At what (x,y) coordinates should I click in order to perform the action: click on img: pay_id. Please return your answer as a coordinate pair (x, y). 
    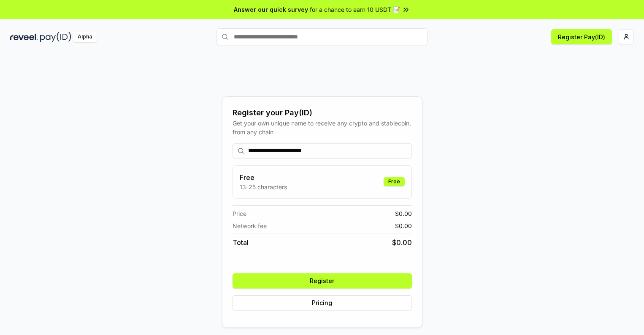
    Looking at the image, I should click on (55, 37).